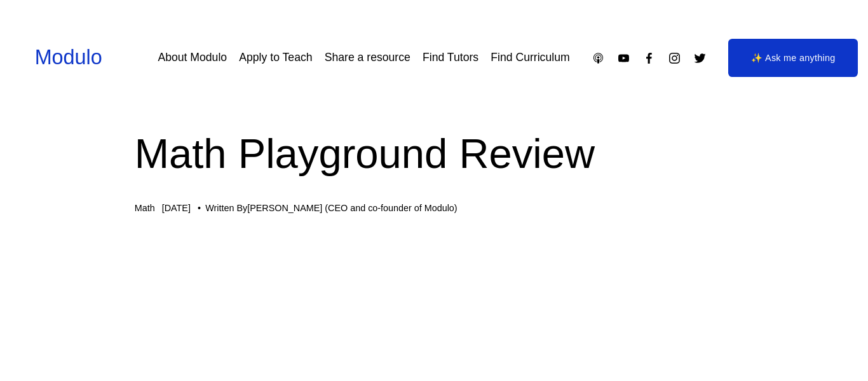 The height and width of the screenshot is (381, 868). Describe the element at coordinates (192, 58) in the screenshot. I see `a: About Modulo` at that location.